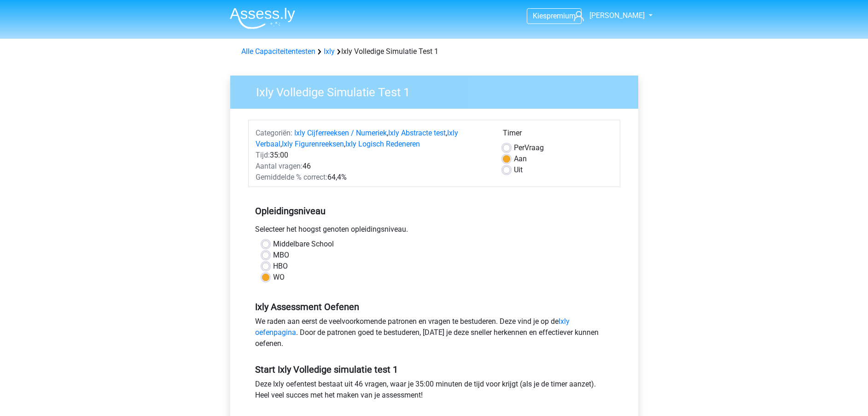 The image size is (868, 416). What do you see at coordinates (554, 16) in the screenshot?
I see `a: Kiespremium` at bounding box center [554, 16].